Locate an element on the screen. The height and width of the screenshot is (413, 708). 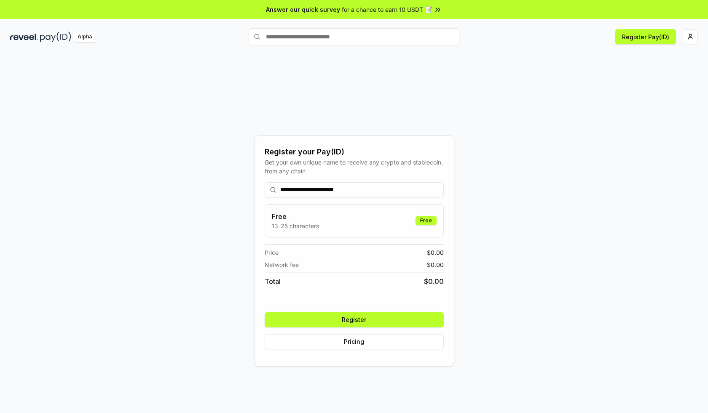
button: Register is located at coordinates (354, 320).